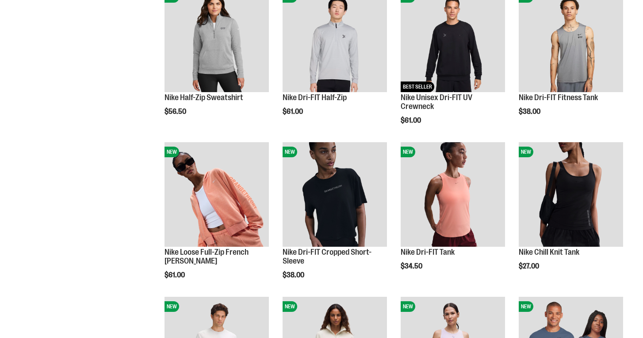  Describe the element at coordinates (335, 194) in the screenshot. I see `img: Nike Dri-FIT Cropped Short-Sleeve` at that location.